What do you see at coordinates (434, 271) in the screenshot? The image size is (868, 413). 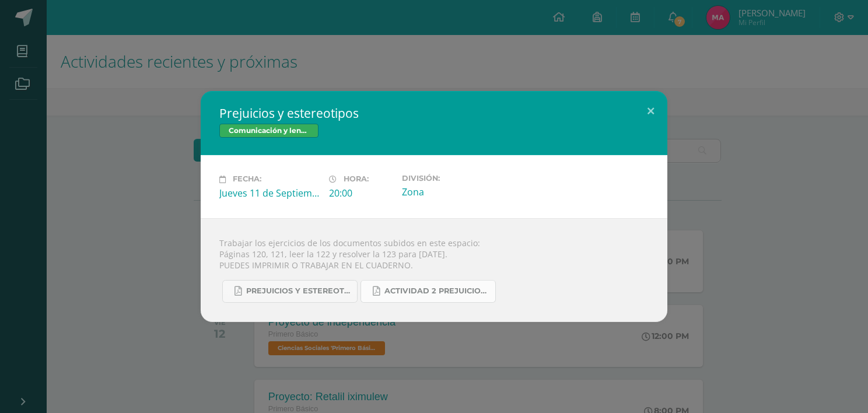 I see `div: Trabajar los ejercicios de los documentos subidos en este espacio: Páginas 120, 121, leer la 122 ...` at bounding box center [434, 271].